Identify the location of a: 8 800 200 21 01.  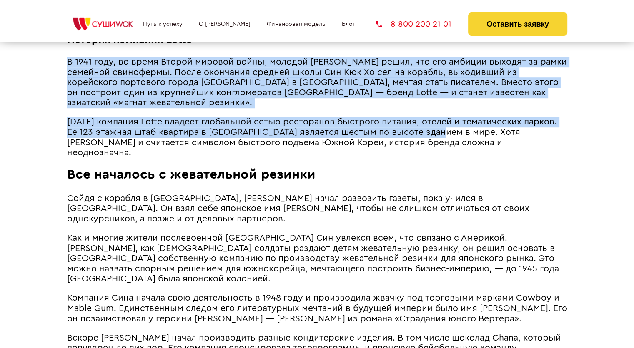
(413, 24).